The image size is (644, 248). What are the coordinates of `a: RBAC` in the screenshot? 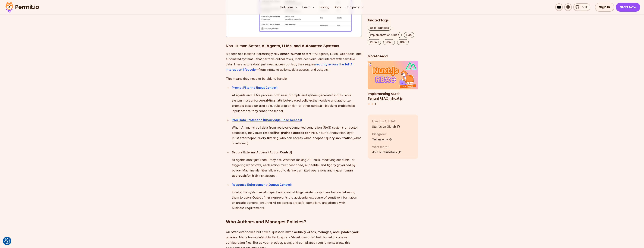 It's located at (389, 42).